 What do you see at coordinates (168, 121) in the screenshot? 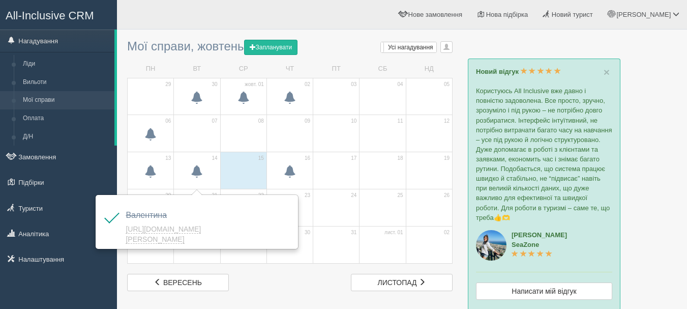
I see `span: 06` at bounding box center [168, 121].